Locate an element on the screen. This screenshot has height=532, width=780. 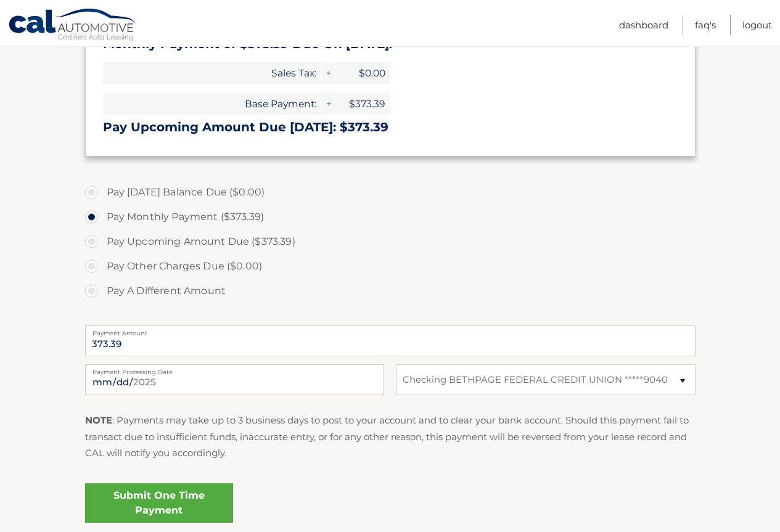
label: Pay Other Charges Due ($0.00) is located at coordinates (390, 266).